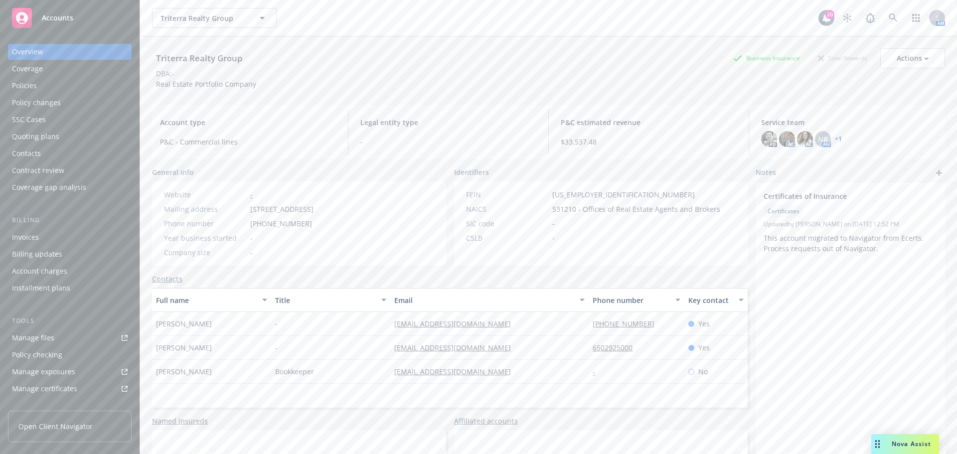  I want to click on div: Triterra Realty Group, so click(199, 58).